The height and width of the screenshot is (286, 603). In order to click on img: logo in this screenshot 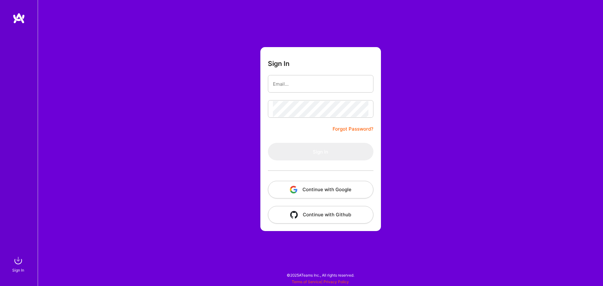, I will do `click(19, 18)`.